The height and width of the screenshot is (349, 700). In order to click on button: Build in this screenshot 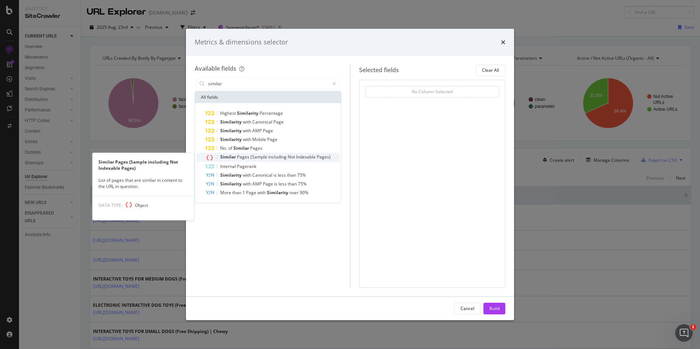, I will do `click(494, 309)`.